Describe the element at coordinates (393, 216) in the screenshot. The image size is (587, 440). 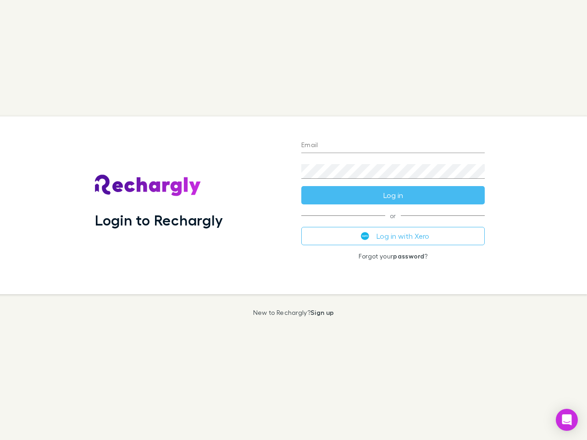
I see `span: or` at that location.